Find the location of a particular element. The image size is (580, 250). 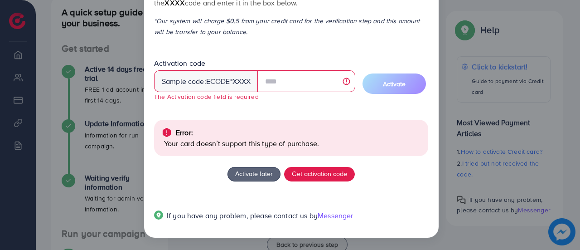

img: alert is located at coordinates (167, 132).